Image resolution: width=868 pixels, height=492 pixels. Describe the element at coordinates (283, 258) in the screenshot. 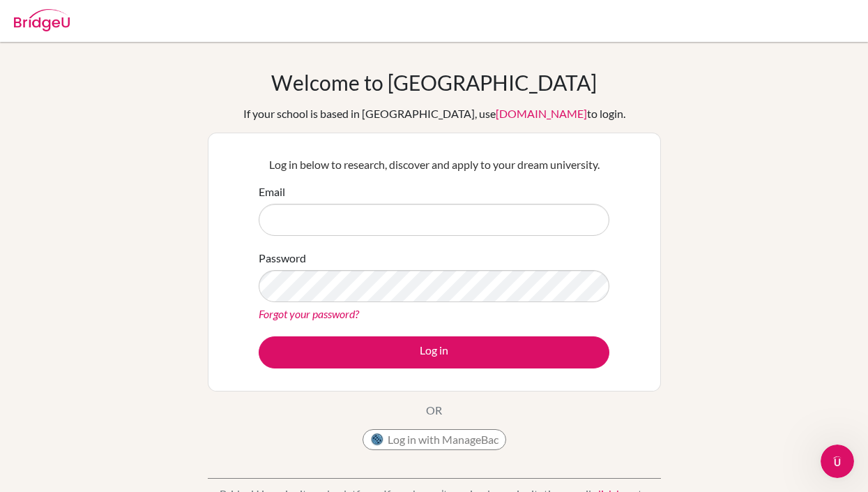

I see `label: Password` at that location.